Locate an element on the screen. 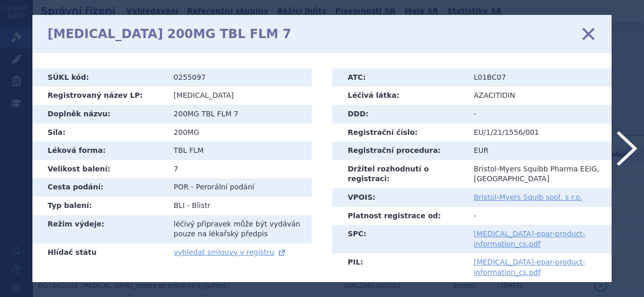 The height and width of the screenshot is (297, 644). th: Registrační procedura: is located at coordinates (399, 151).